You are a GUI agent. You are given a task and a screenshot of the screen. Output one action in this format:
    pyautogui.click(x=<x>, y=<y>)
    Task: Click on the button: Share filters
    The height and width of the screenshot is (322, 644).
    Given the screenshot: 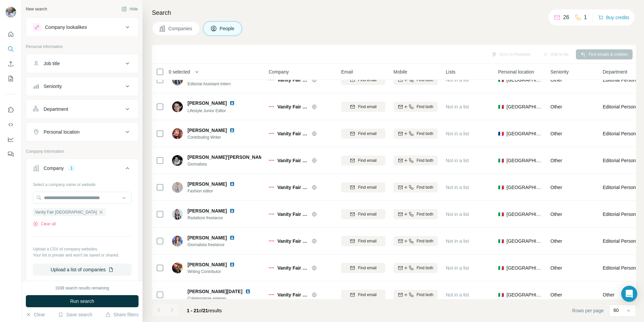 What is the action you would take?
    pyautogui.click(x=122, y=314)
    